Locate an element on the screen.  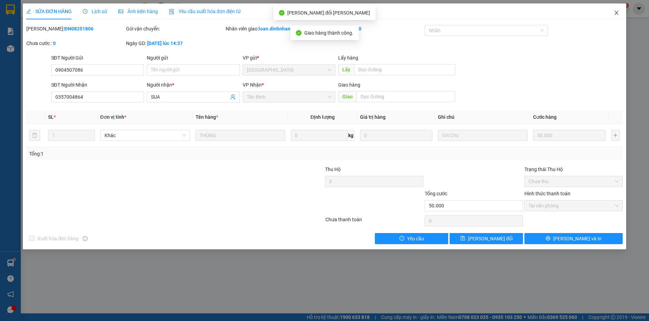
label: Hình thức thanh toán is located at coordinates (547, 194).